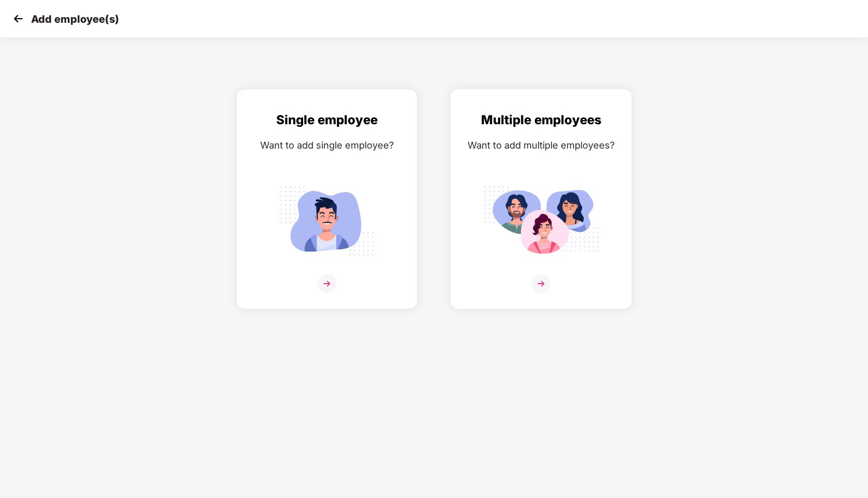 This screenshot has width=868, height=498. What do you see at coordinates (541, 145) in the screenshot?
I see `div: Want to add multiple employees?` at bounding box center [541, 145].